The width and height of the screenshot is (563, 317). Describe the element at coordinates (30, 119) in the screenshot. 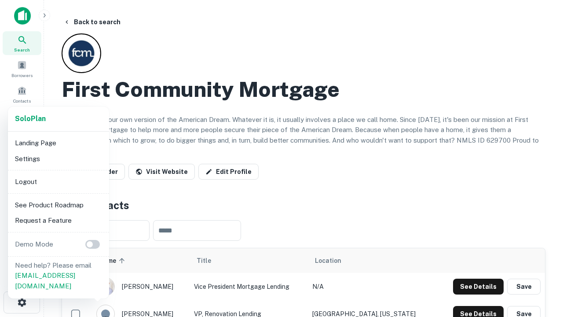

I see `a: SoloPlan` at that location.